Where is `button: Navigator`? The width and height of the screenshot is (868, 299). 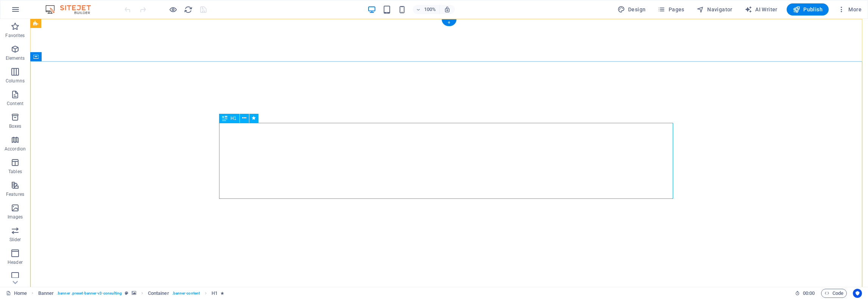
button: Navigator is located at coordinates (715, 9).